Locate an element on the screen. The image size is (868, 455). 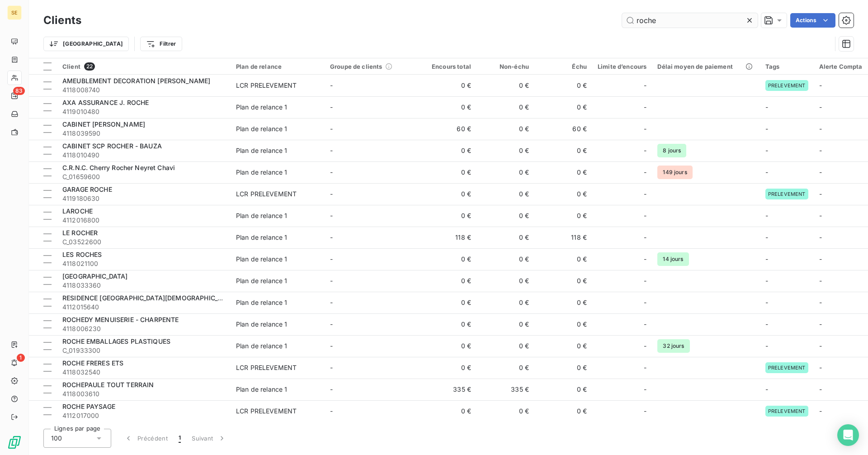
span: 83 is located at coordinates (19, 91).